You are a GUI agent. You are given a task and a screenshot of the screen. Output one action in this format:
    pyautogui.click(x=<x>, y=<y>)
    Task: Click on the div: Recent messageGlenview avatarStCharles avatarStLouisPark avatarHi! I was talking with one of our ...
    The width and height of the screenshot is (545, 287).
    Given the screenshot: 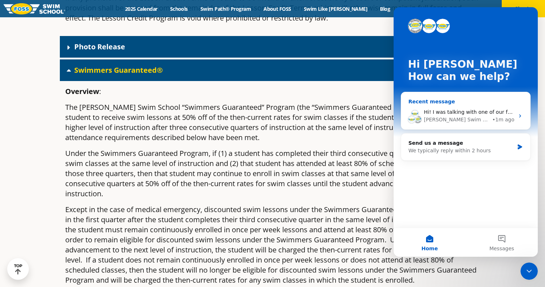 What is the action you would take?
    pyautogui.click(x=72, y=103)
    